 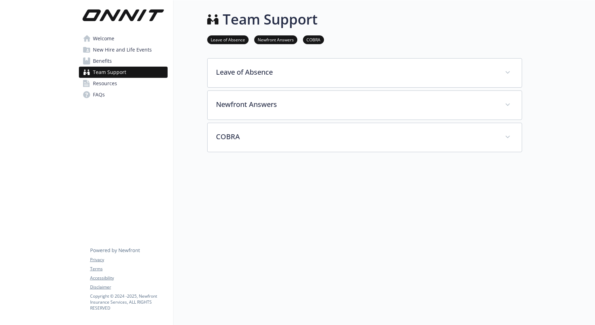 What do you see at coordinates (228, 39) in the screenshot?
I see `a: Leave of Absence` at bounding box center [228, 39].